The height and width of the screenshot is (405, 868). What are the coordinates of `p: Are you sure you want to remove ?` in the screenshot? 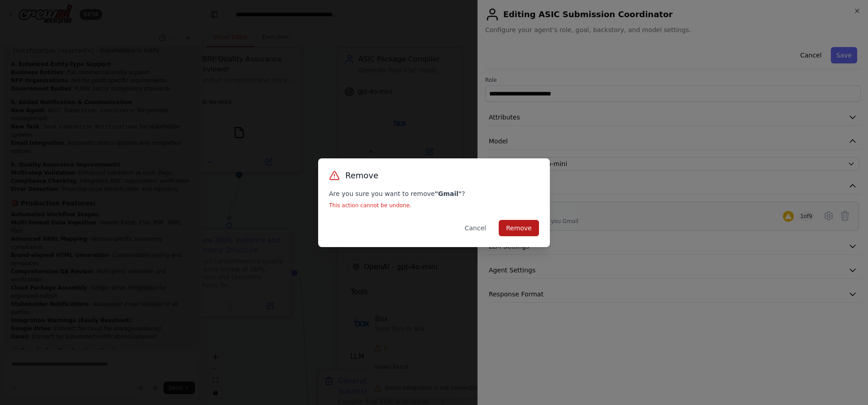 It's located at (434, 194).